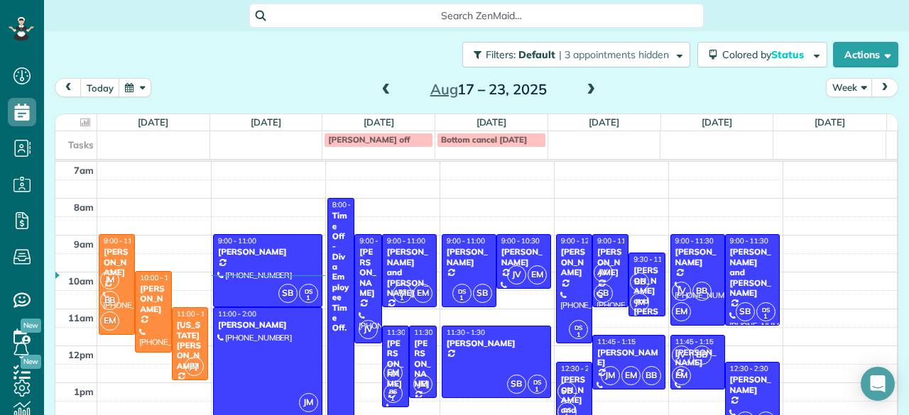 The height and width of the screenshot is (415, 909). What do you see at coordinates (444, 89) in the screenshot?
I see `span: Aug` at bounding box center [444, 89].